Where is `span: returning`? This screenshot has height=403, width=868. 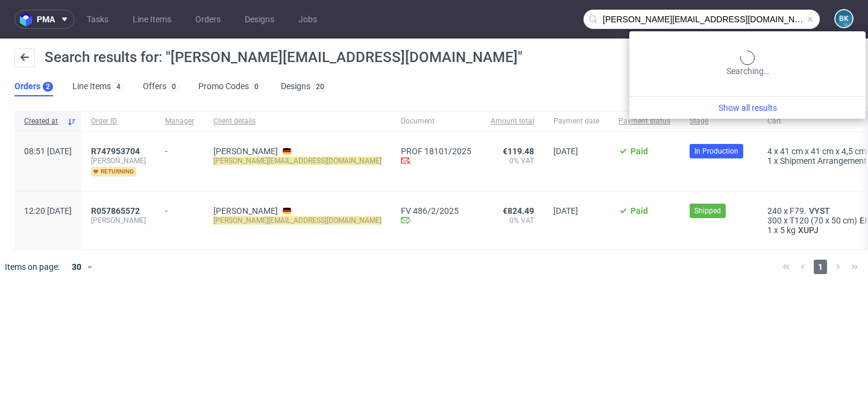 span: returning is located at coordinates (113, 172).